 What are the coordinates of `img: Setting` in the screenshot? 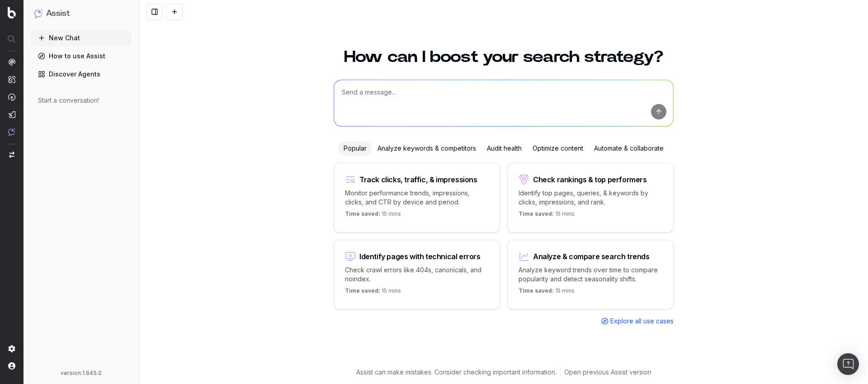 It's located at (11, 348).